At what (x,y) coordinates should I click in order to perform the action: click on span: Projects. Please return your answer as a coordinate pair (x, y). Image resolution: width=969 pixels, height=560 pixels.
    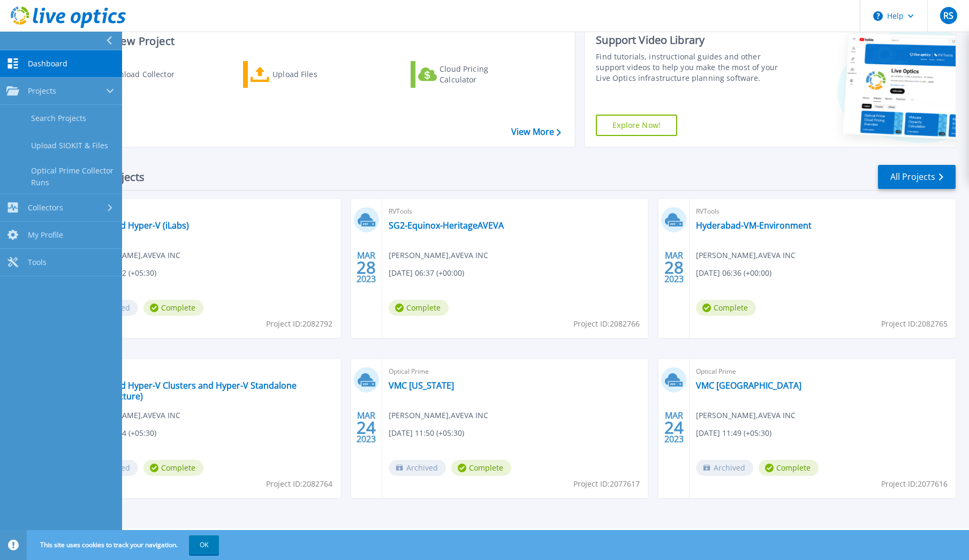
    Looking at the image, I should click on (41, 91).